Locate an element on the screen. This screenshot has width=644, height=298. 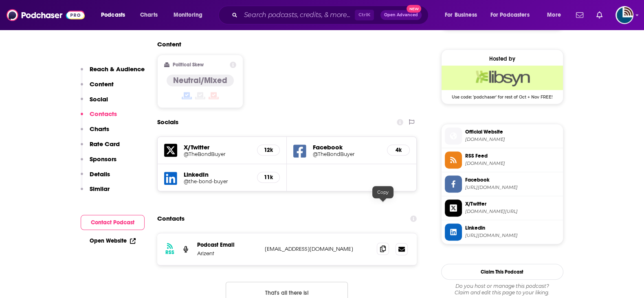
span: Podcasts is located at coordinates (113, 15).